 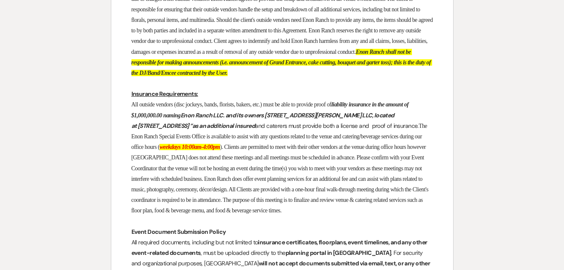 I want to click on u: Insurance Requirements:, so click(x=165, y=94).